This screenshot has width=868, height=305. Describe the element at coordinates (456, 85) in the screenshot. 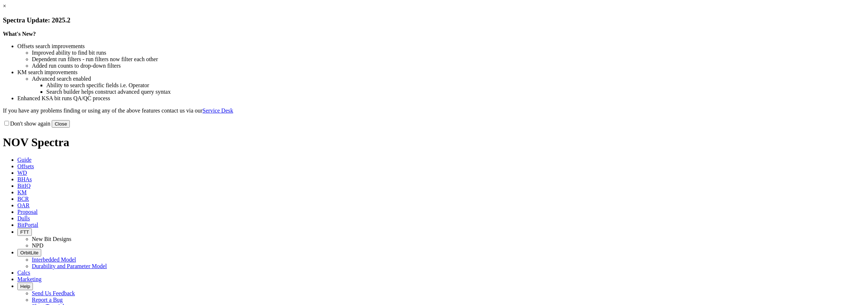

I see `li: Ability to search specific fields i.e. Operator` at that location.